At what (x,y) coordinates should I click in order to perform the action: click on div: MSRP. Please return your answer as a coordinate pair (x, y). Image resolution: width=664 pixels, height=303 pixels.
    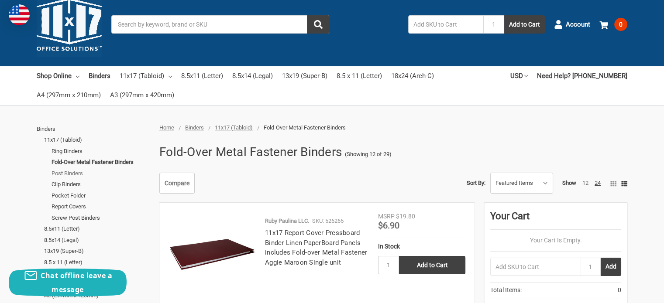
    Looking at the image, I should click on (386, 216).